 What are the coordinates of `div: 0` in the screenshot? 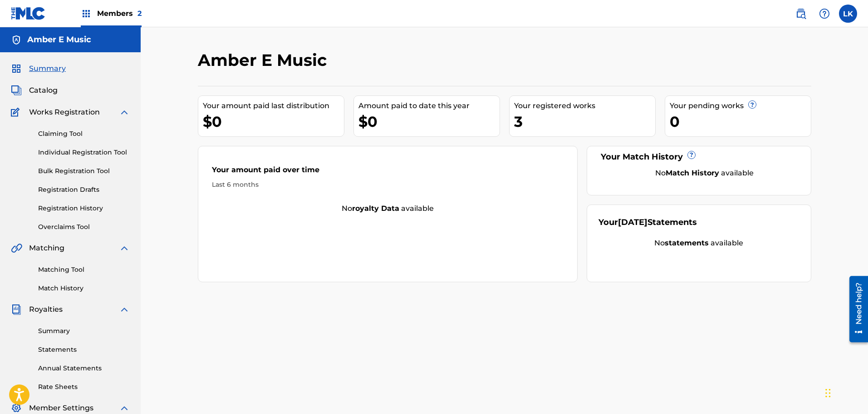 It's located at (740, 121).